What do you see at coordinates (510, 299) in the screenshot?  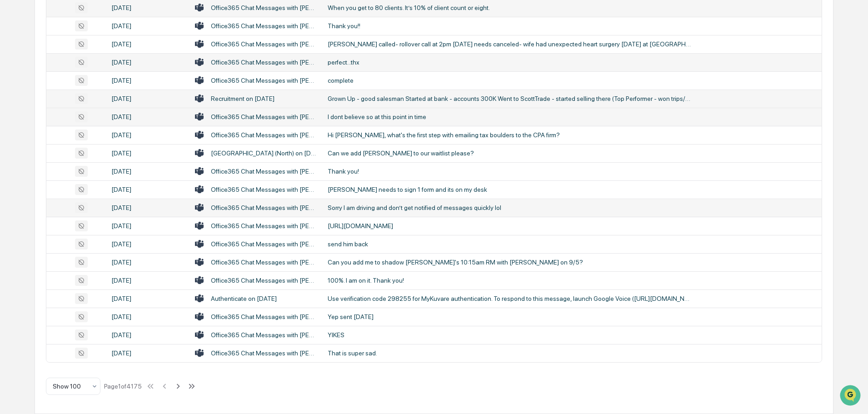 I see `div: Use verification code 298255 for MyKuvare authentication. To respond to this message, launch Goog...` at bounding box center [510, 299].